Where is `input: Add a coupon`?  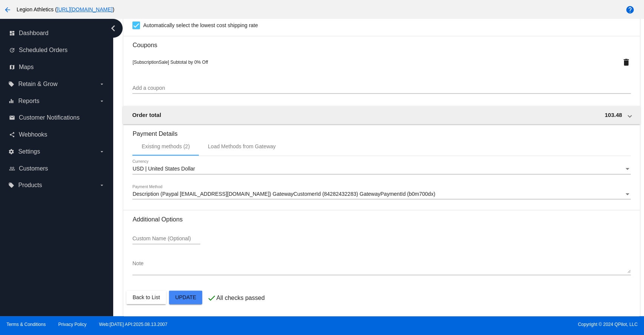
input: Add a coupon is located at coordinates (381, 88).